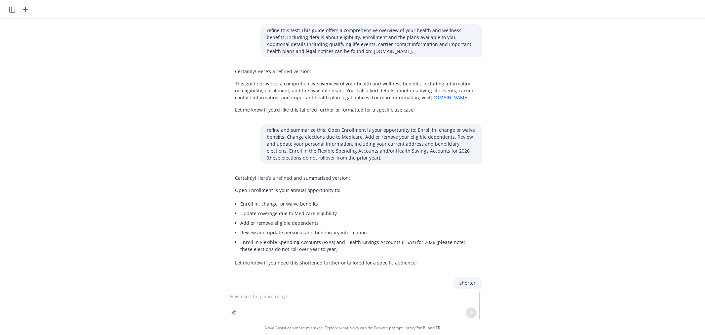 This screenshot has height=335, width=705. I want to click on li: Enroll in Flexible Spending Accounts (FSAs) and Health Savings Accounts (HSAs) for 2026 (please n..., so click(358, 245).